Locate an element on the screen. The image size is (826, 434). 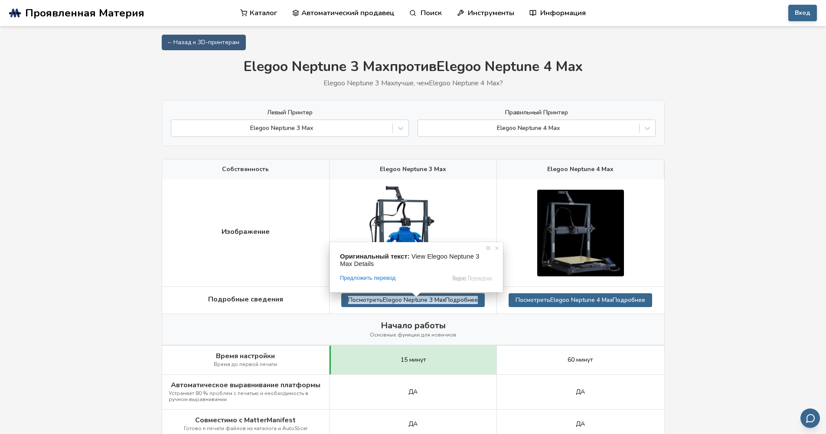
span: Предложить перевод is located at coordinates (368, 278).